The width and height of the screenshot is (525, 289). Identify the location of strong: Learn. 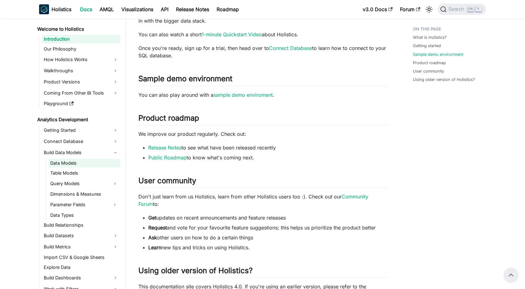
(155, 248).